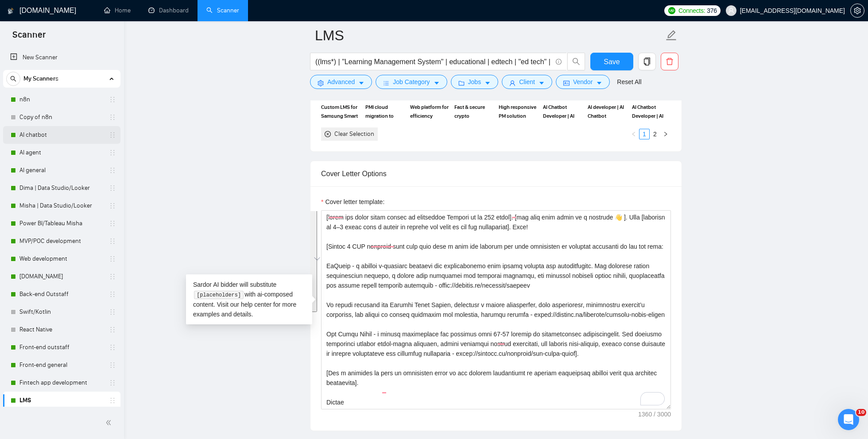 The width and height of the screenshot is (868, 439). I want to click on button: userClientcaret-down, so click(527, 82).